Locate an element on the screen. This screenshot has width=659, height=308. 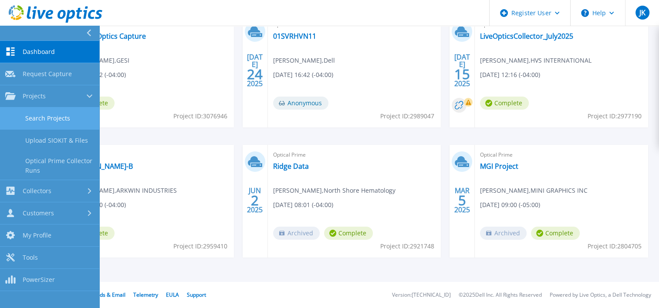
span: Anonymous is located at coordinates (300, 103).